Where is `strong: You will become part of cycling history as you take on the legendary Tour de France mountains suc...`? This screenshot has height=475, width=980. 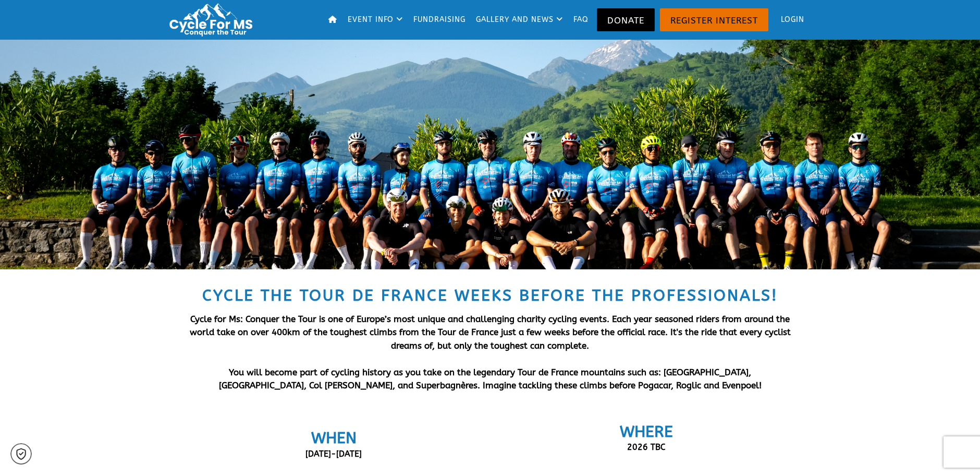 strong: You will become part of cycling history as you take on the legendary Tour de France mountains suc... is located at coordinates (490, 379).